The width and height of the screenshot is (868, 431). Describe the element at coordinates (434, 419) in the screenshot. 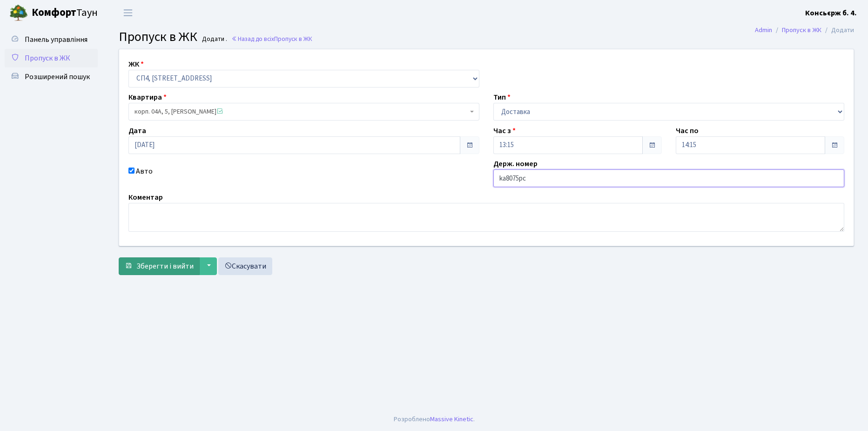

I see `div: Розроблено .` at that location.